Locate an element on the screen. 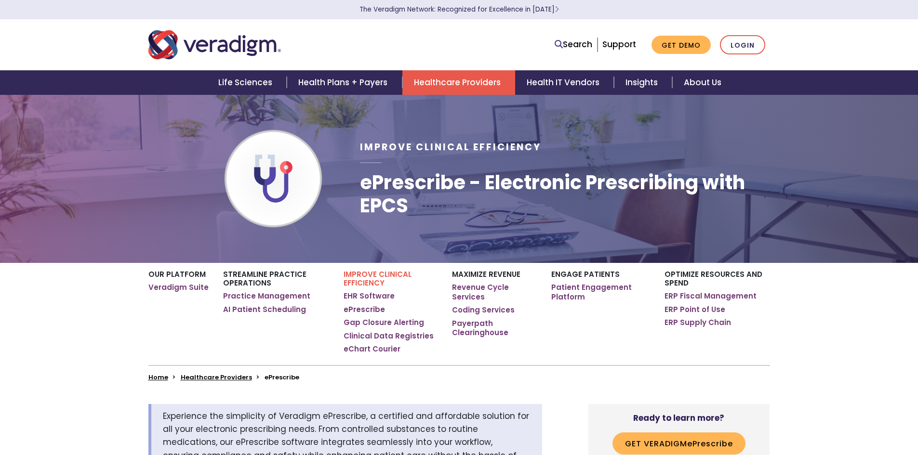 The width and height of the screenshot is (918, 455). a: About Us is located at coordinates (703, 82).